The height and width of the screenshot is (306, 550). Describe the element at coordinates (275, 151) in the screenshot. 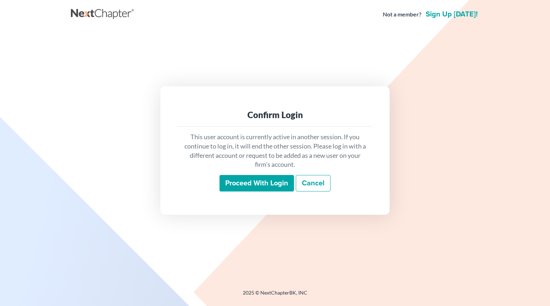

I see `p: This user account is currently active in another session. If you continue to log in, it will end ...` at that location.